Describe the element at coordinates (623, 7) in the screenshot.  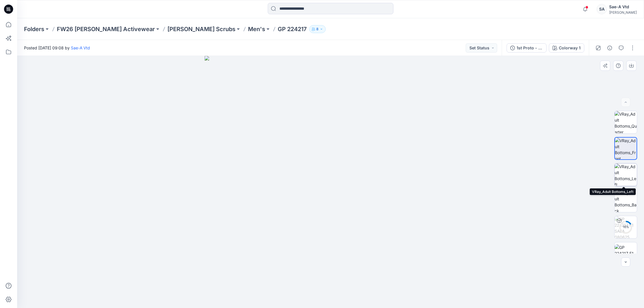
I see `div: Sae-A Vtd` at that location.